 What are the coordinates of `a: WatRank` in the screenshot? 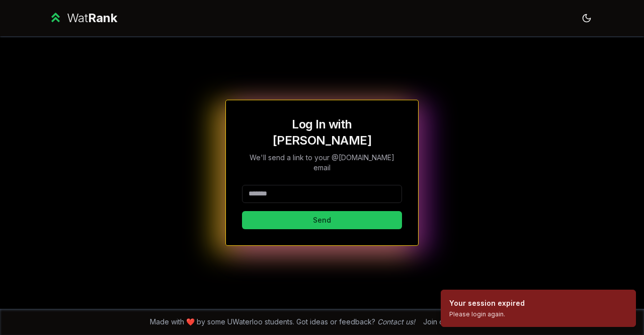 It's located at (83, 18).